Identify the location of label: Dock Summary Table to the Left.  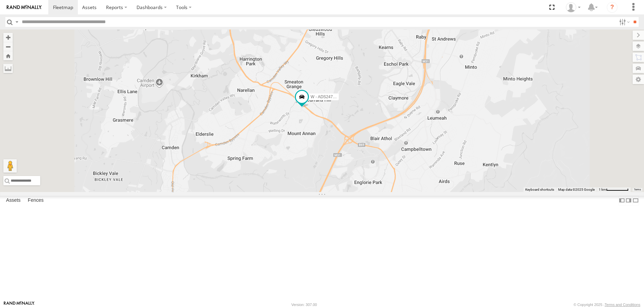
(622, 200).